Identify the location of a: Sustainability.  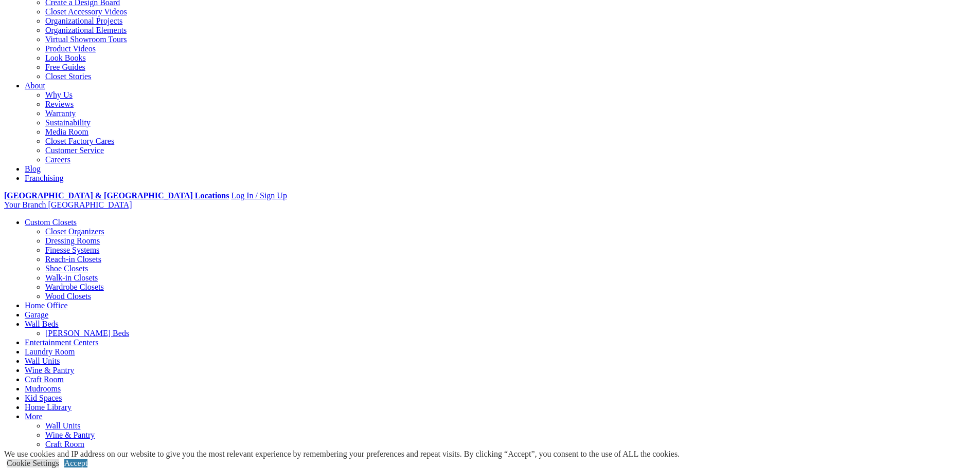
(68, 123).